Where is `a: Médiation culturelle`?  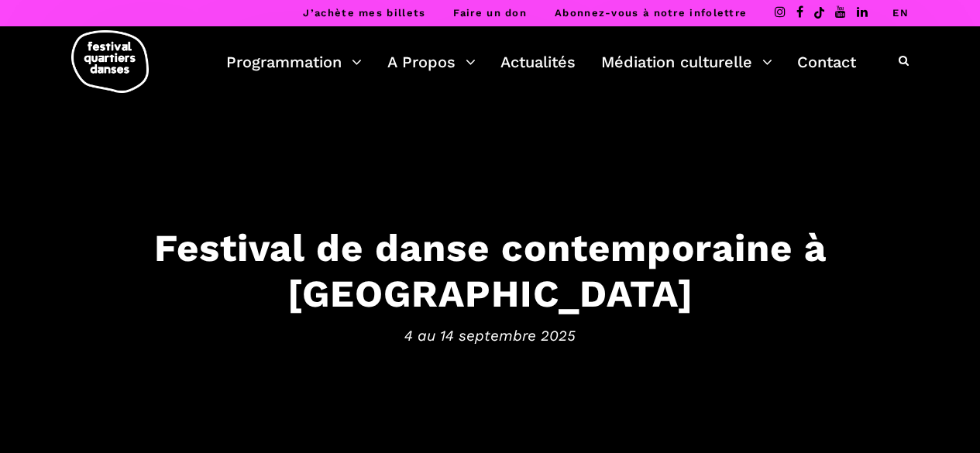
a: Médiation culturelle is located at coordinates (687, 62).